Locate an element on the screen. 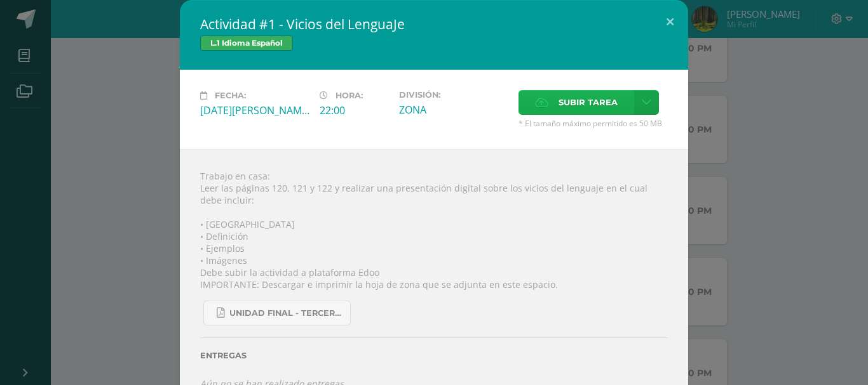 This screenshot has width=868, height=385. label: División: is located at coordinates (454, 95).